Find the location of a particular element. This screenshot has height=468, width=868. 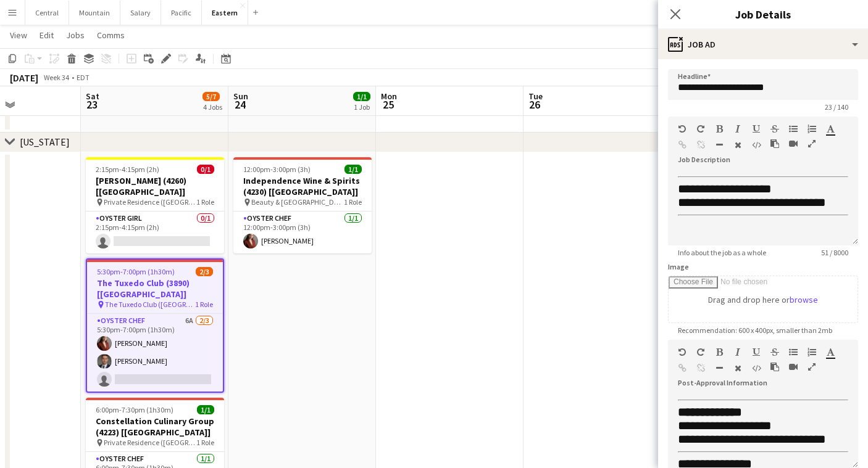

a: View is located at coordinates (18, 35).